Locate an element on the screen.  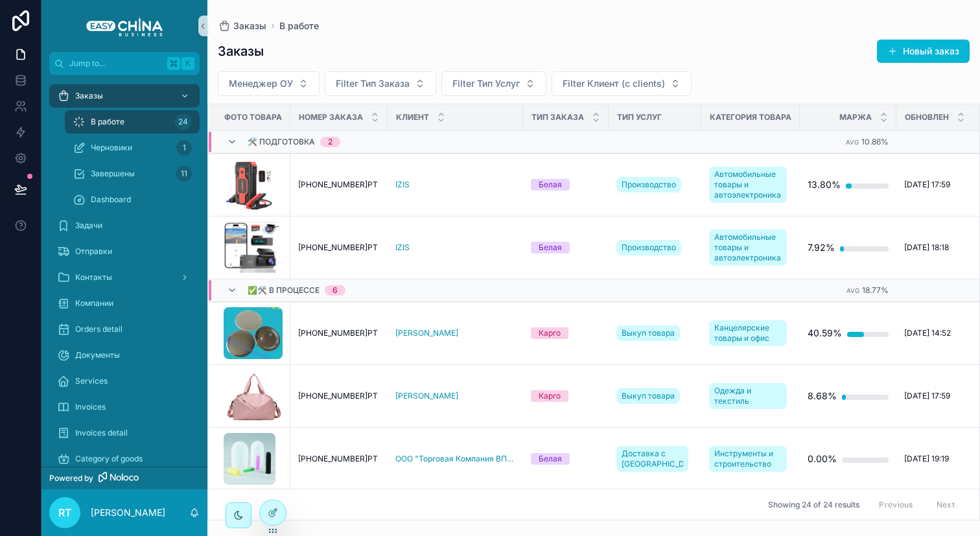
a: Завершены11 is located at coordinates (133, 174).